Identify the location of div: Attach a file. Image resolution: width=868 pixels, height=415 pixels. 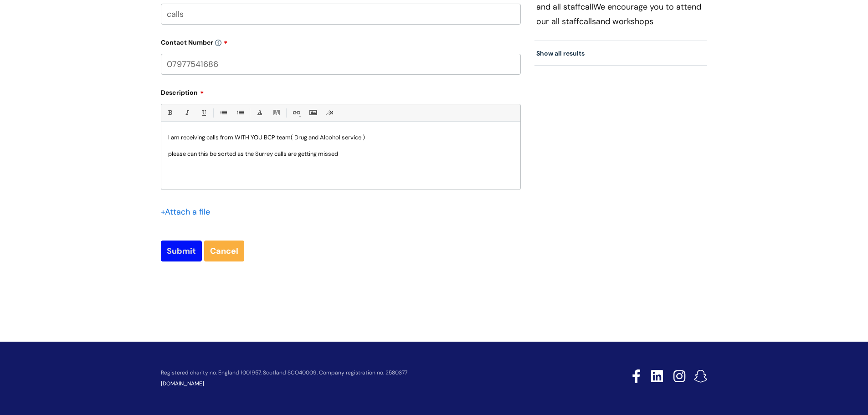
(188, 212).